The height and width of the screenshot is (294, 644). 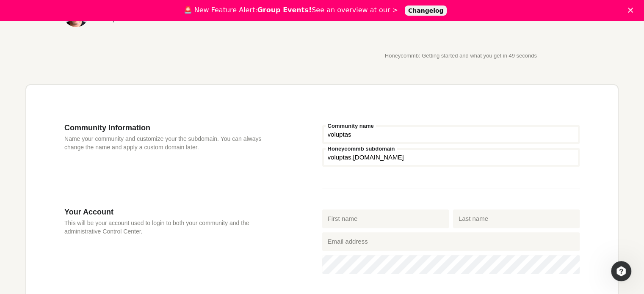 I want to click on input: Last name, so click(x=516, y=219).